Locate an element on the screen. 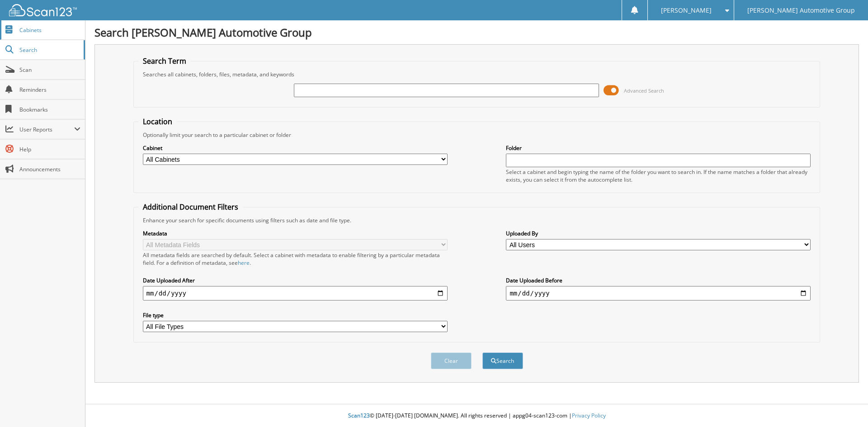 This screenshot has height=427, width=868. button: Search is located at coordinates (503, 361).